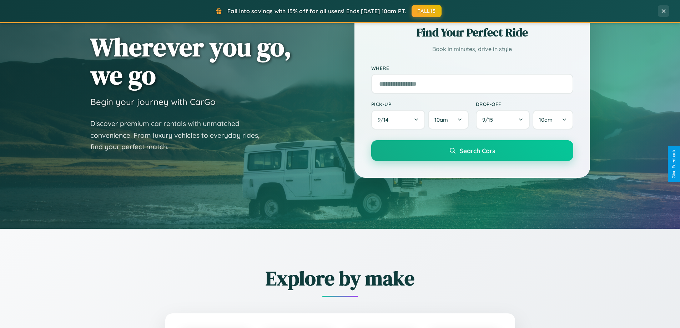 This screenshot has width=680, height=328. What do you see at coordinates (385, 120) in the screenshot?
I see `span: 9 / 14` at bounding box center [385, 120].